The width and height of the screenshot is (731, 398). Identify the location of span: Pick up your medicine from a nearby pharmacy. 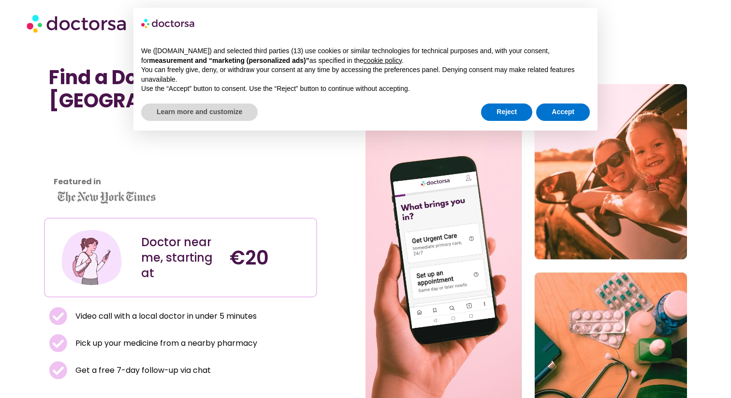
(165, 343).